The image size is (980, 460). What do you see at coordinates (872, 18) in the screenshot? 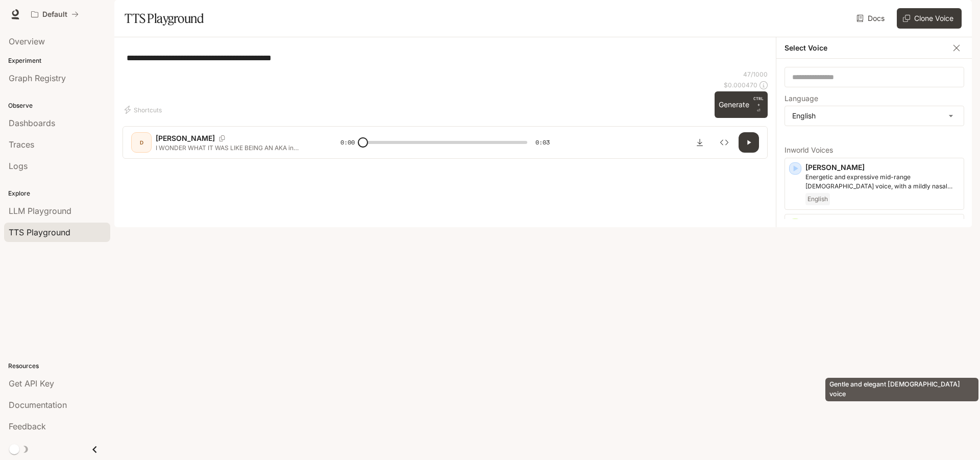
I see `a: Docs` at bounding box center [872, 18].